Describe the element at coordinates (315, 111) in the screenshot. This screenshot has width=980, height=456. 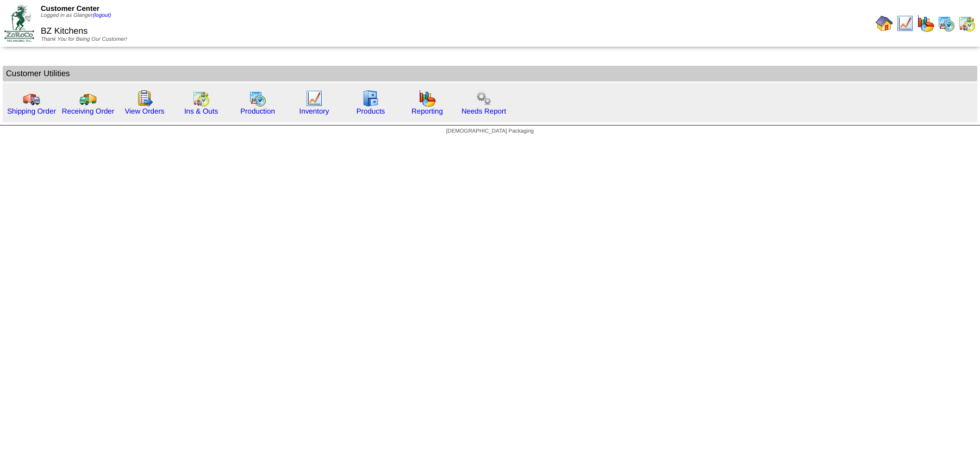
I see `a: Inventory` at that location.